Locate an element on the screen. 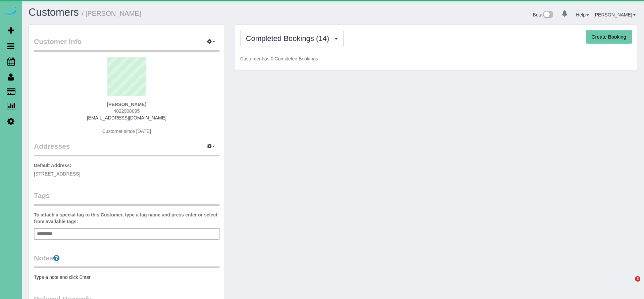 The width and height of the screenshot is (644, 299). button: Completed Bookings (14) is located at coordinates (292, 38).